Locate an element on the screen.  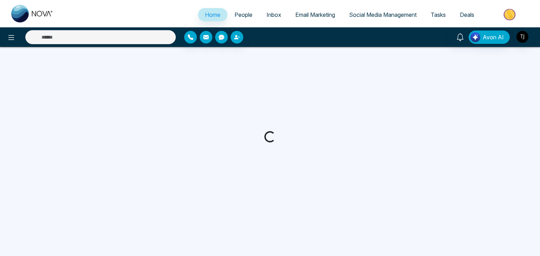
span: Tasks is located at coordinates (438, 15).